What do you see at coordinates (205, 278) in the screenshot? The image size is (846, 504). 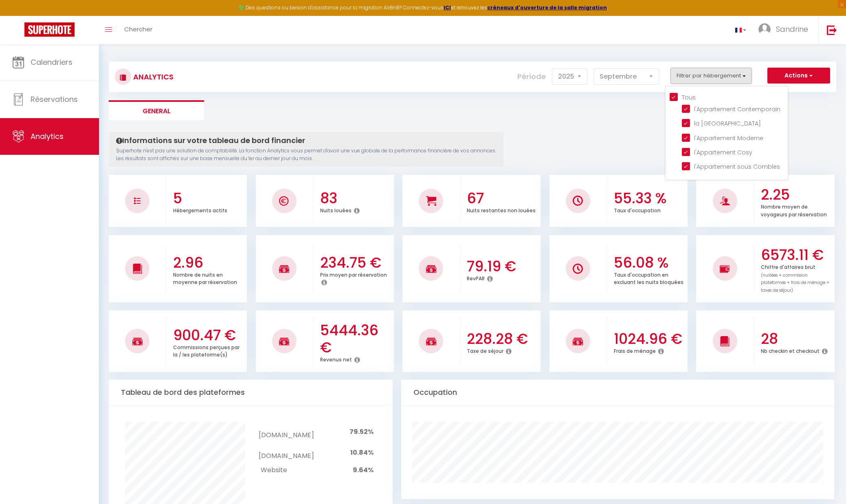 I see `p: Nombre de nuits en moyenne par réservation` at bounding box center [205, 278].